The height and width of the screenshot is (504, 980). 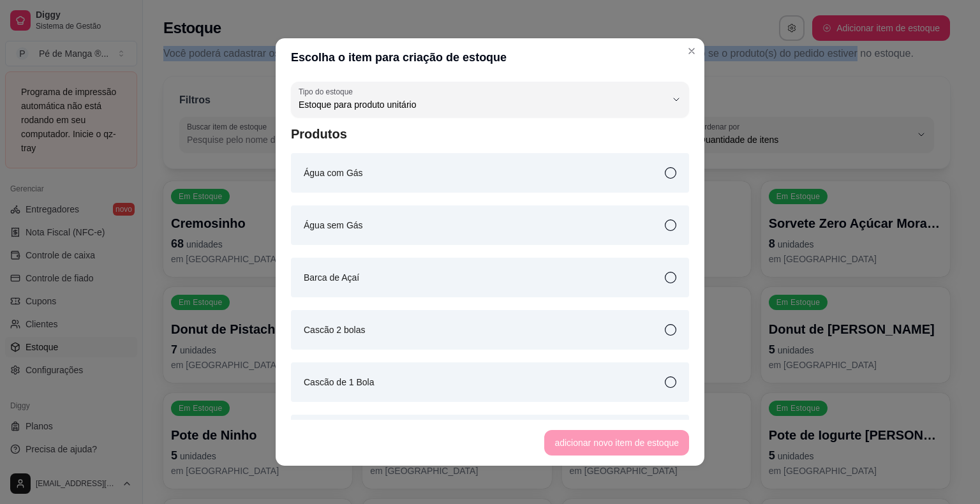 What do you see at coordinates (333, 225) in the screenshot?
I see `article: Água sem Gás` at bounding box center [333, 225].